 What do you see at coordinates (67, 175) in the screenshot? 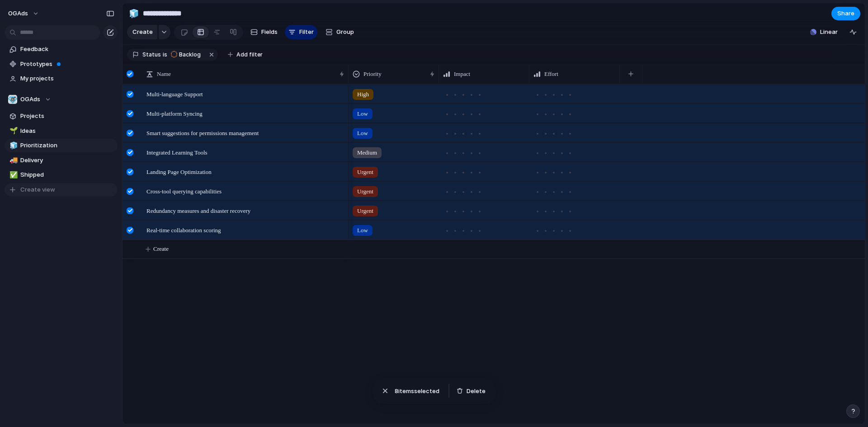
I see `span: Shipped` at bounding box center [67, 175].